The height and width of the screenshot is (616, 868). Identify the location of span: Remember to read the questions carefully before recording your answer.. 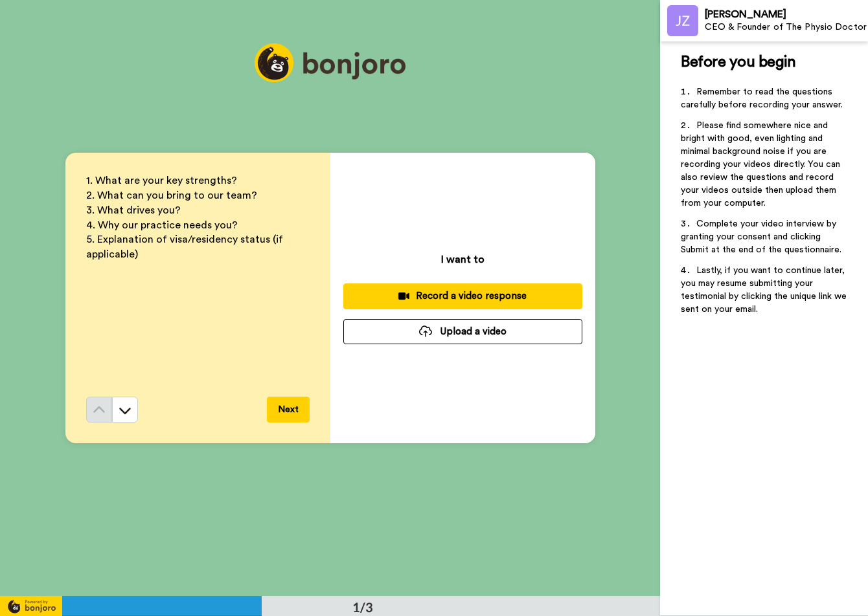
(762, 98).